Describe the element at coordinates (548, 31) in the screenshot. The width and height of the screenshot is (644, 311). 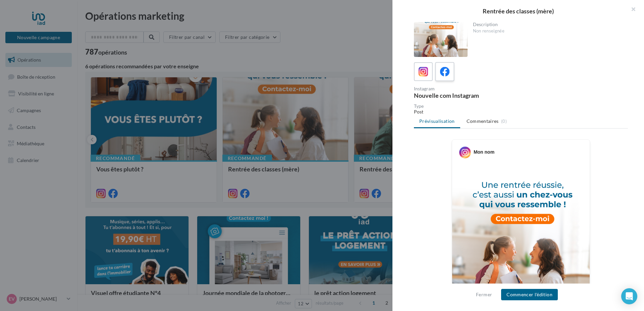
I see `div: Non renseignée` at that location.